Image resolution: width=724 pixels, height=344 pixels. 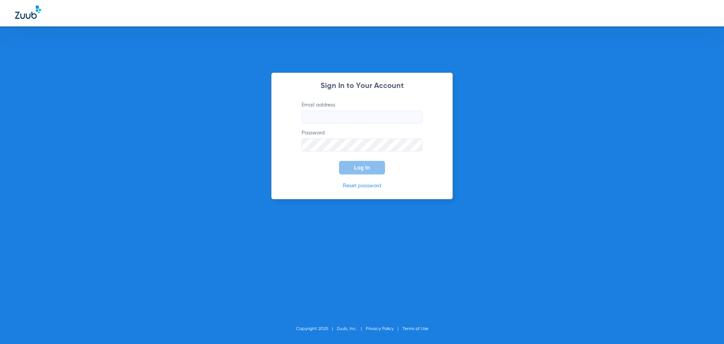 I want to click on label: Password, so click(x=362, y=140).